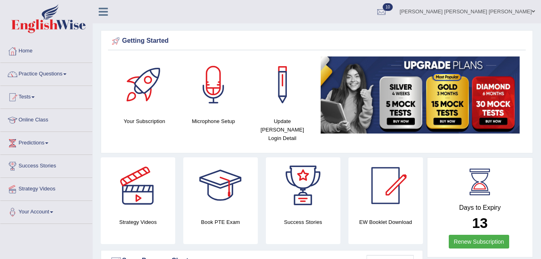 This screenshot has width=541, height=259. I want to click on a: Home, so click(46, 50).